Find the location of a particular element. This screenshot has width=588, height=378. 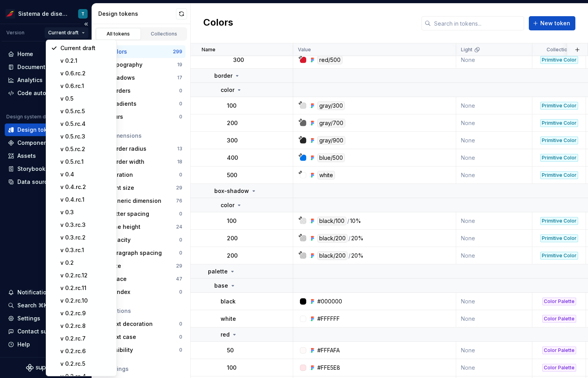

div: Current draft is located at coordinates (86, 48).